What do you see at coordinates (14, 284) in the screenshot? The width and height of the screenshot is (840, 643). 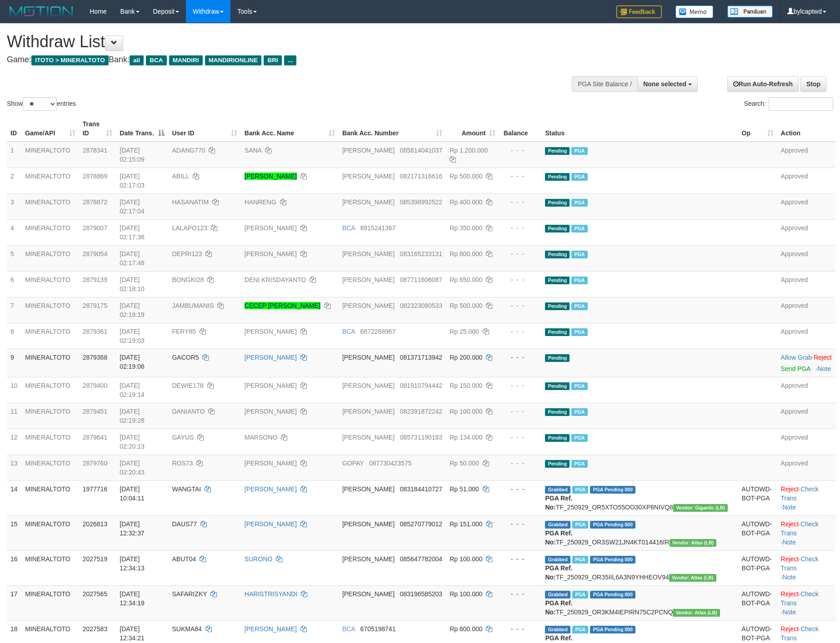 I see `td: 6` at bounding box center [14, 284].